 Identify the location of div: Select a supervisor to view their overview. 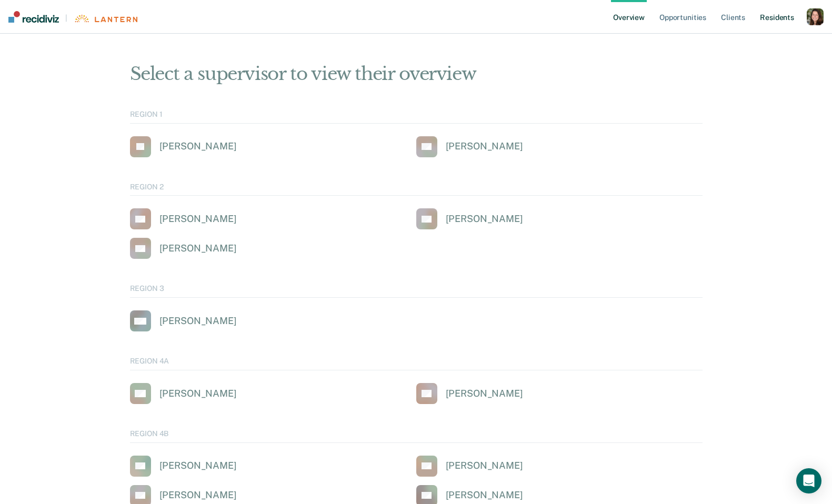
(416, 74).